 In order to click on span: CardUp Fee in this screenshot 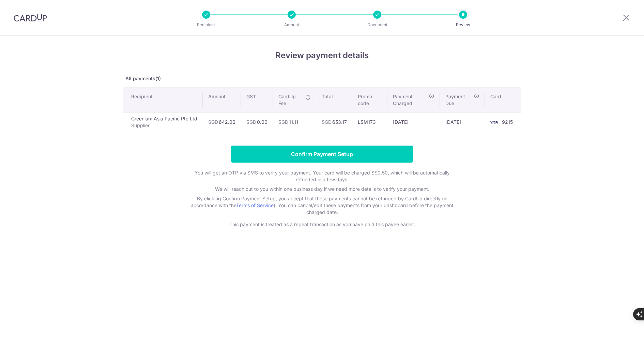, I will do `click(290, 100)`.